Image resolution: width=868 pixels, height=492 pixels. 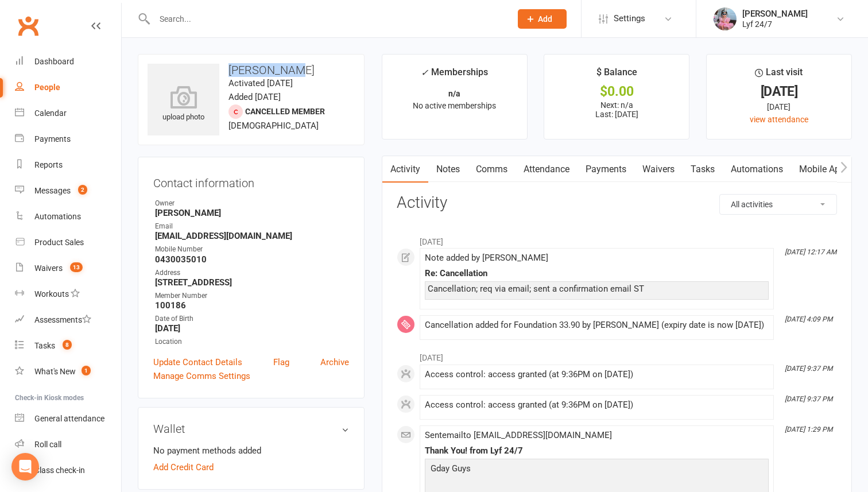 What do you see at coordinates (54, 62) in the screenshot?
I see `div: Dashboard` at bounding box center [54, 62].